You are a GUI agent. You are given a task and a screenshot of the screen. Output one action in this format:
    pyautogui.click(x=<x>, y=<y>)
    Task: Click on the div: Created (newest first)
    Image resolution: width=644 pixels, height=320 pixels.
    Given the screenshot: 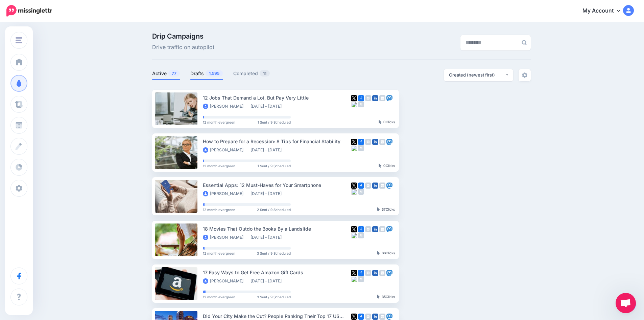 What is the action you would take?
    pyautogui.click(x=477, y=75)
    